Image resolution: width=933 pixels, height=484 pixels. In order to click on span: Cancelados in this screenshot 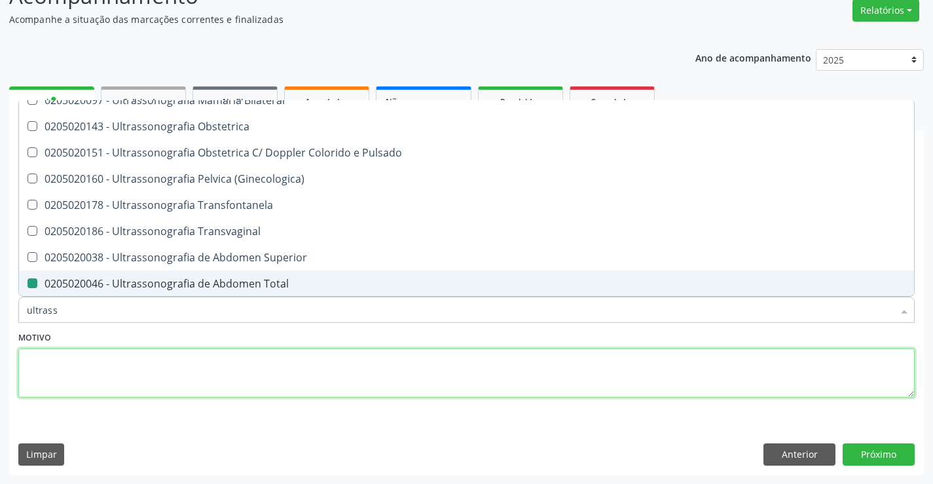, I will do `click(612, 101)`.